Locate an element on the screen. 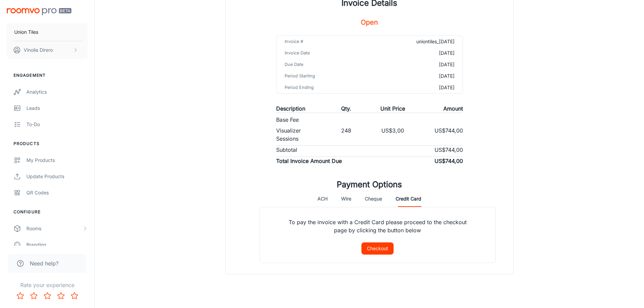 The width and height of the screenshot is (644, 308). button: Union Tiles is located at coordinates (47, 32).